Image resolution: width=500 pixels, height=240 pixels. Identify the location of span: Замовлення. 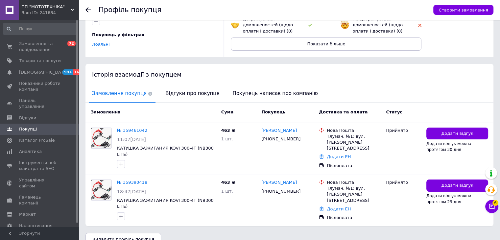
(106, 112).